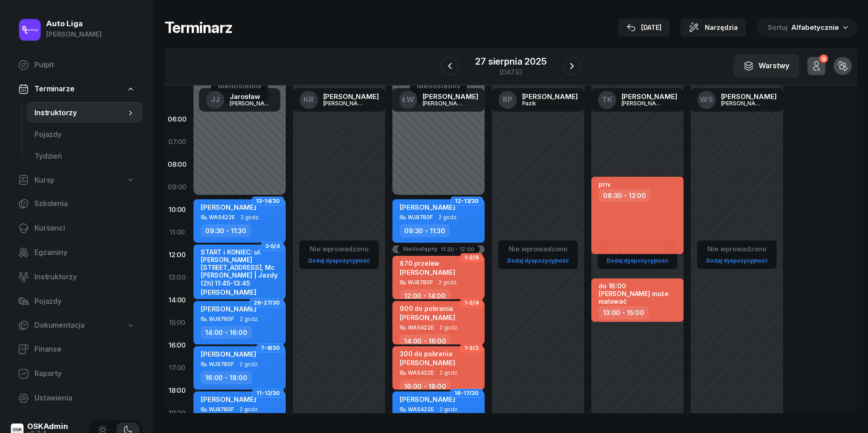  Describe the element at coordinates (226, 377) in the screenshot. I see `div: 16:00 - 18:00` at that location.